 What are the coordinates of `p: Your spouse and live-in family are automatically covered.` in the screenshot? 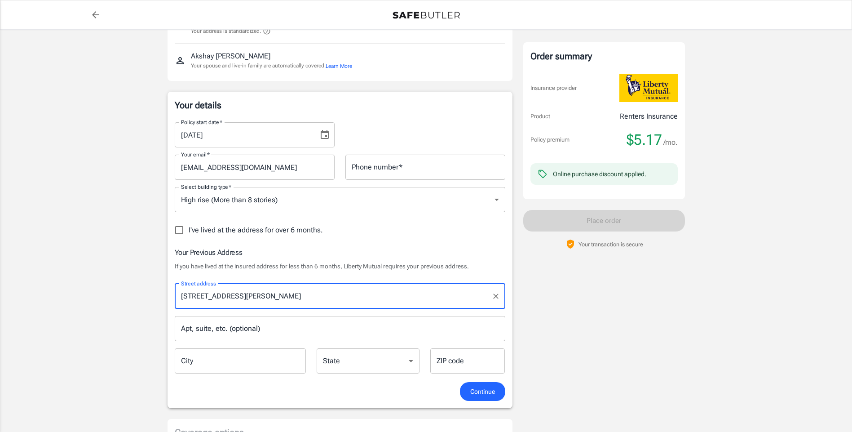 It's located at (271, 66).